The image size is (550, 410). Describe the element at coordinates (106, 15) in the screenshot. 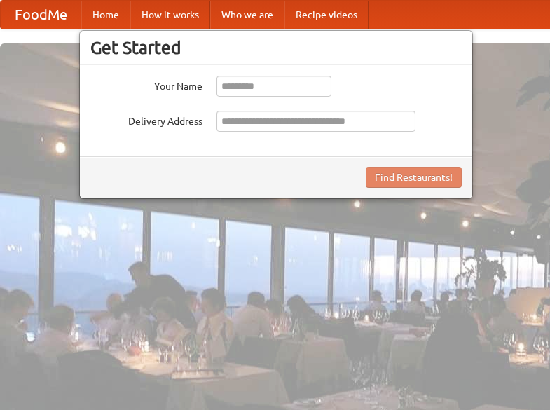

I see `a: Home` at that location.